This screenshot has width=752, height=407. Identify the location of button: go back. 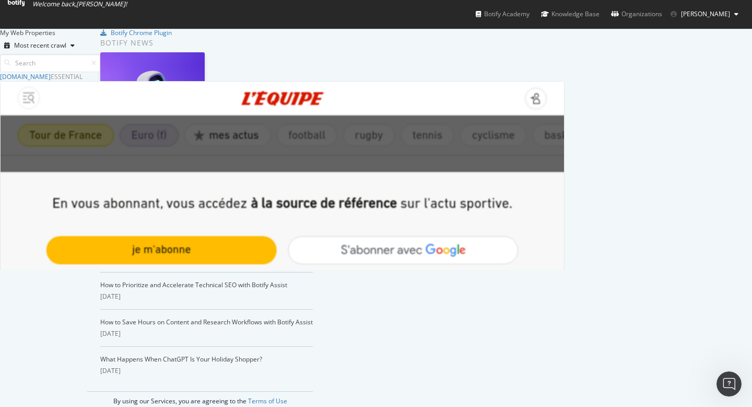
(17, 14).